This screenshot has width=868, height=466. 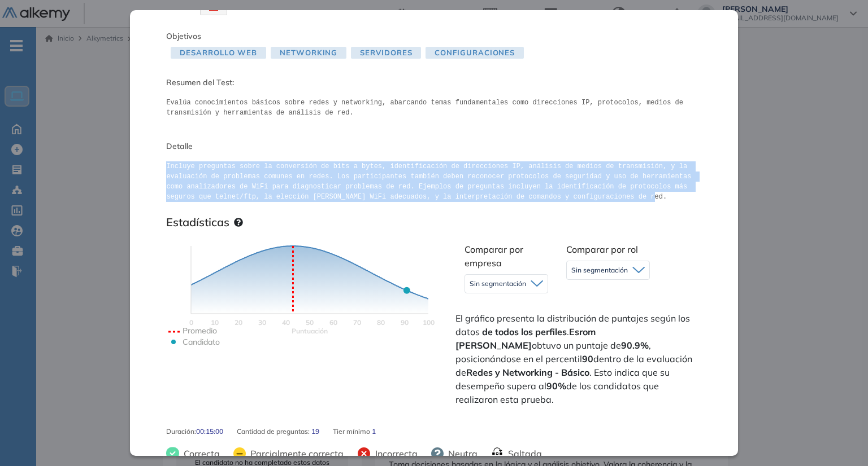 What do you see at coordinates (386, 52) in the screenshot?
I see `span: Servidores` at bounding box center [386, 52].